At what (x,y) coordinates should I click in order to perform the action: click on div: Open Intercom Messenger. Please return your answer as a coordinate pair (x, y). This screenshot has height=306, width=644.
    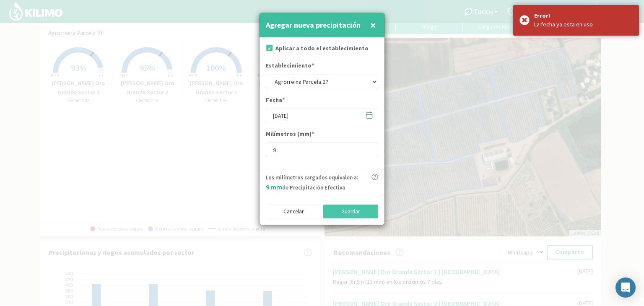
    Looking at the image, I should click on (626, 288).